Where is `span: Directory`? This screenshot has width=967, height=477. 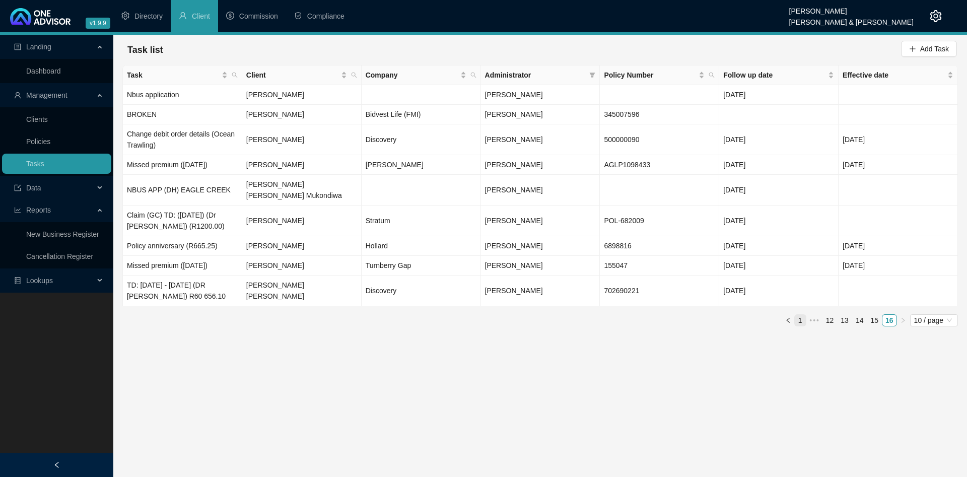
span: Directory is located at coordinates (149, 16).